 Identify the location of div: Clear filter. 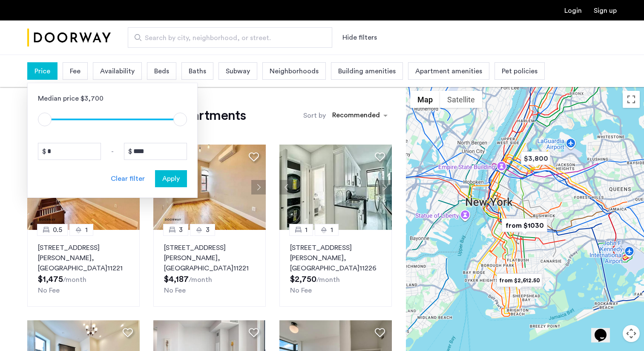
(128, 179).